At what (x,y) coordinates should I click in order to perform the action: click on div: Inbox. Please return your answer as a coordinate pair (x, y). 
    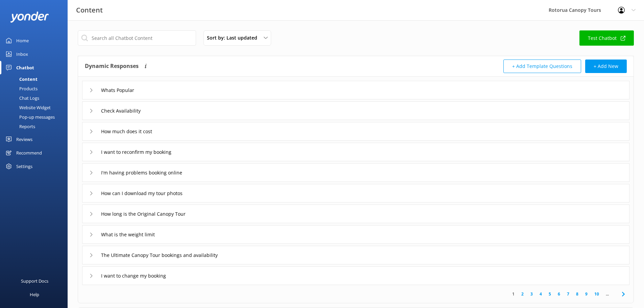
    Looking at the image, I should click on (22, 54).